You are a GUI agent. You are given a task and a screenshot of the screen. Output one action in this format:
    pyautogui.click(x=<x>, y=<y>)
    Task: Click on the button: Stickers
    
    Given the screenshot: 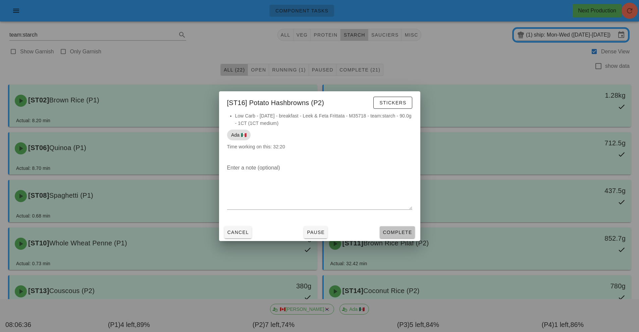 What is the action you would take?
    pyautogui.click(x=392, y=103)
    